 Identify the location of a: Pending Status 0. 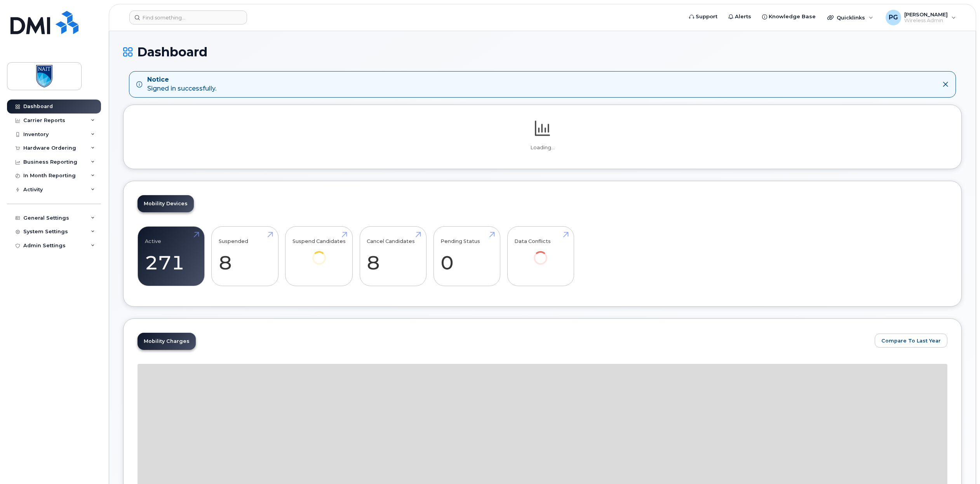
(467, 256).